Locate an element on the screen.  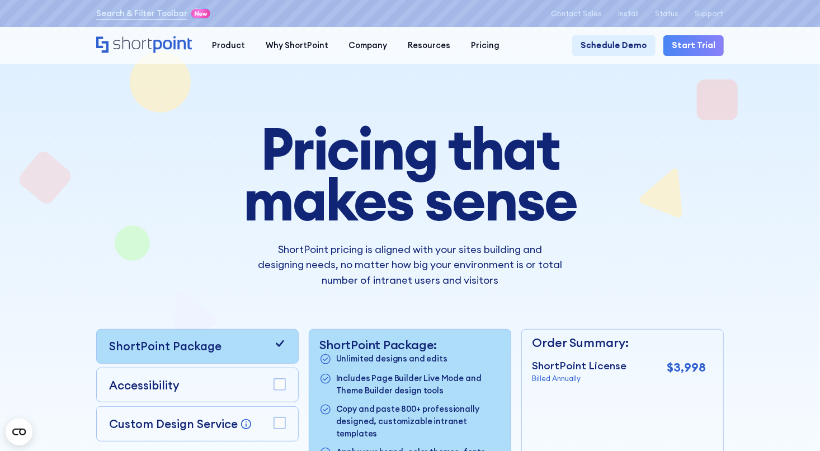
p: Accessibility is located at coordinates (144, 385).